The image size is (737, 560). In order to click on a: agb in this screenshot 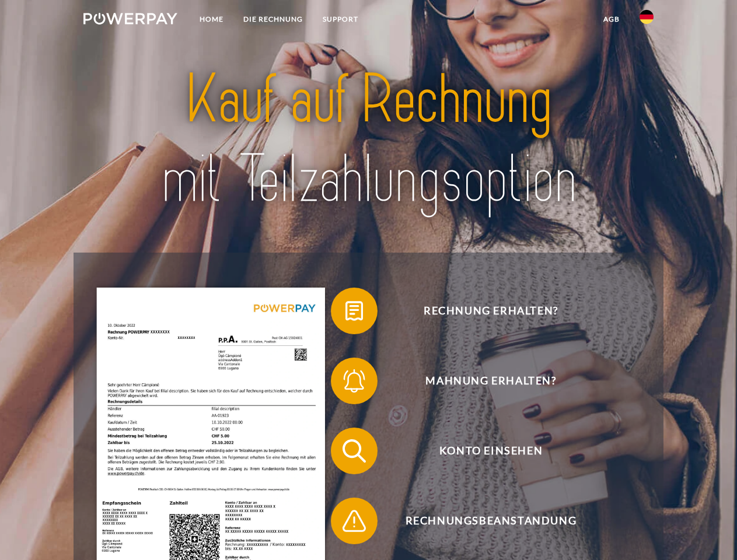, I will do `click(612, 19)`.